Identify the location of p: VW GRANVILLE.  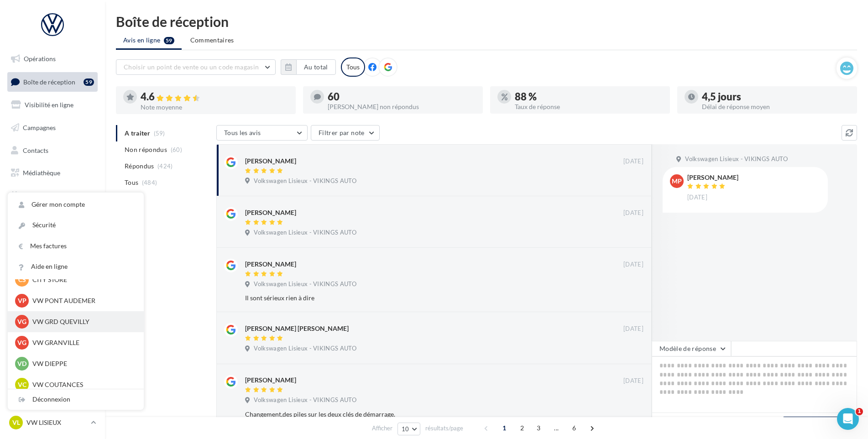
(83, 343).